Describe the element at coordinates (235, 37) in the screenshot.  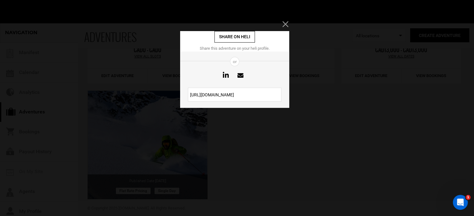
I see `div: Share on heli` at that location.